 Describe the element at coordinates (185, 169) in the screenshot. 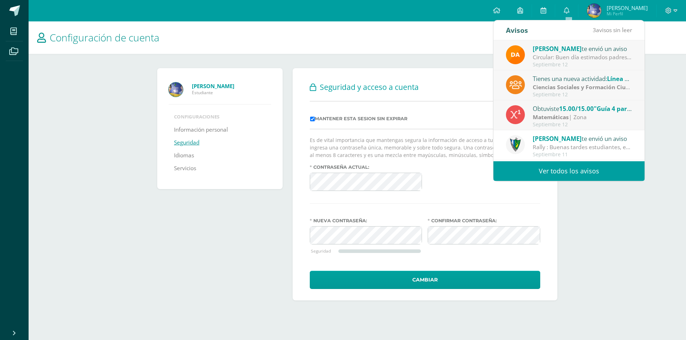

I see `a: Servicios` at that location.